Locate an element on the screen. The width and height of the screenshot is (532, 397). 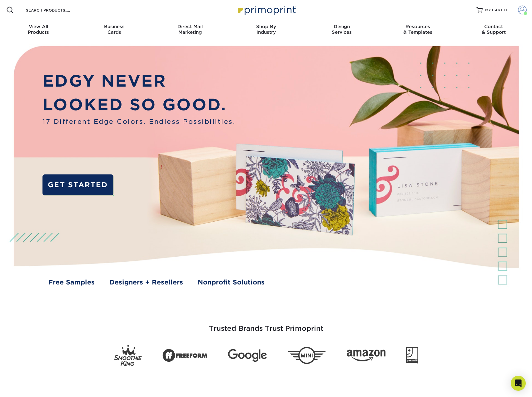
span: Direct Mail is located at coordinates (190, 26).